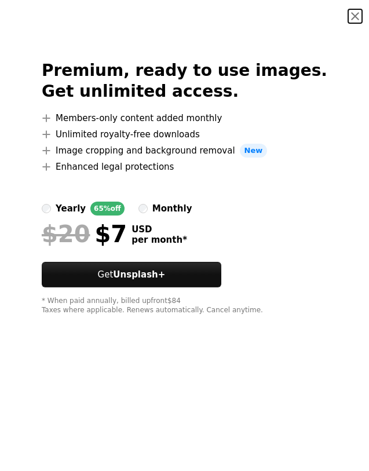 The height and width of the screenshot is (471, 369). What do you see at coordinates (172, 209) in the screenshot?
I see `div: monthly` at bounding box center [172, 209].